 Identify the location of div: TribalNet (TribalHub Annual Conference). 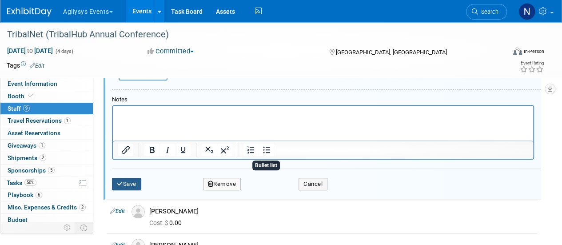
(251, 35).